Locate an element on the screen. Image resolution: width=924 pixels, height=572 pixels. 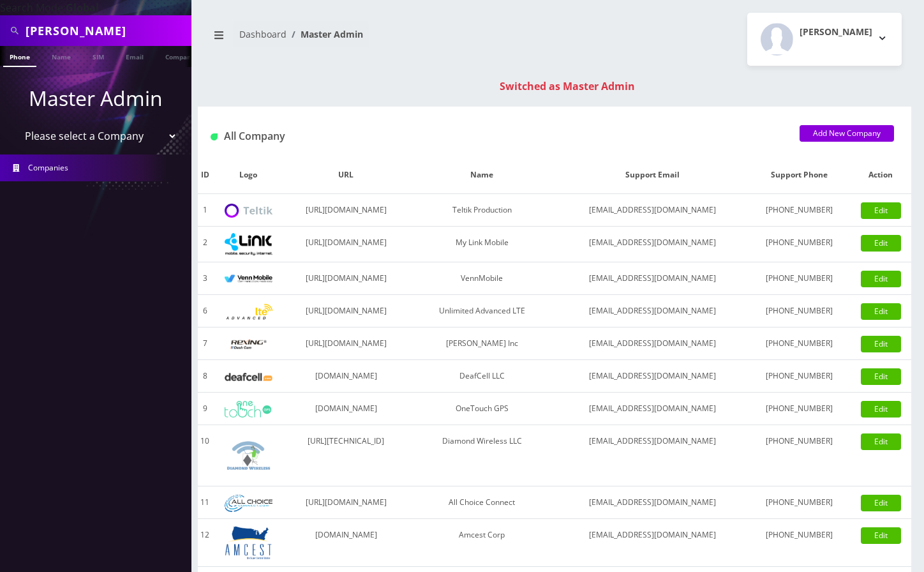
img: Teltik Production is located at coordinates (248, 211).